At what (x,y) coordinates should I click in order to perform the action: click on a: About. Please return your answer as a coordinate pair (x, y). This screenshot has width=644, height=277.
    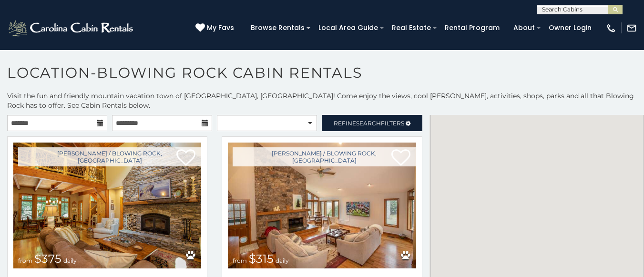
    Looking at the image, I should click on (524, 28).